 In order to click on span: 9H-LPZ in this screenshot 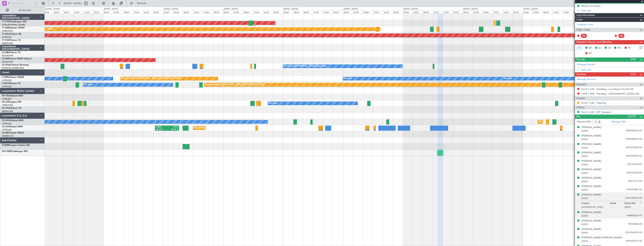, I will do `click(5, 102)`.